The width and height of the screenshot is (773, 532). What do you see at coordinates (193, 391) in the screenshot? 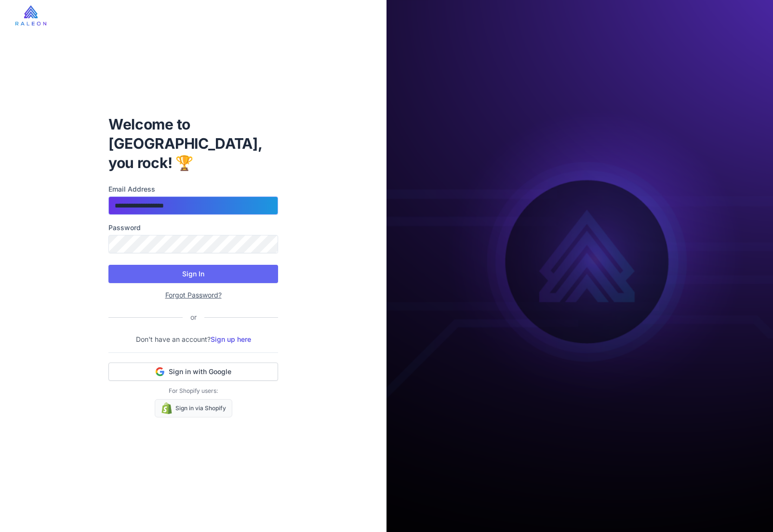
I see `p: For Shopify users:` at bounding box center [193, 391].